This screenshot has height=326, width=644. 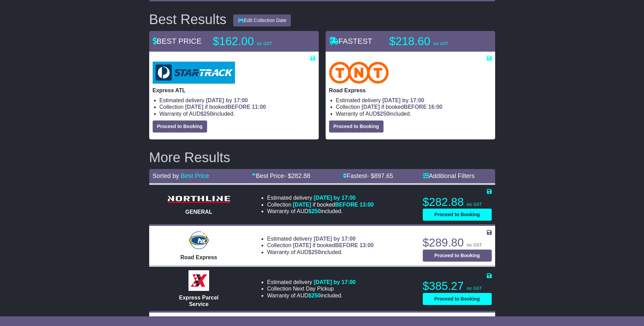 What do you see at coordinates (199, 240) in the screenshot?
I see `img: Hunter Express: Road Express` at bounding box center [199, 240].